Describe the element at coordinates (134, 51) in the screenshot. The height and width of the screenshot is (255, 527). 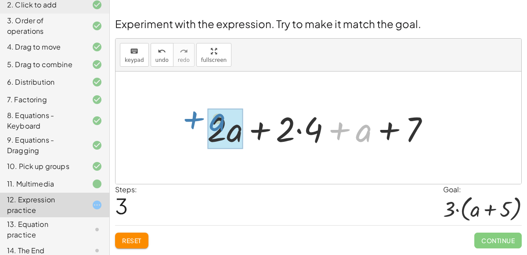
I see `i: keyboard` at that location.